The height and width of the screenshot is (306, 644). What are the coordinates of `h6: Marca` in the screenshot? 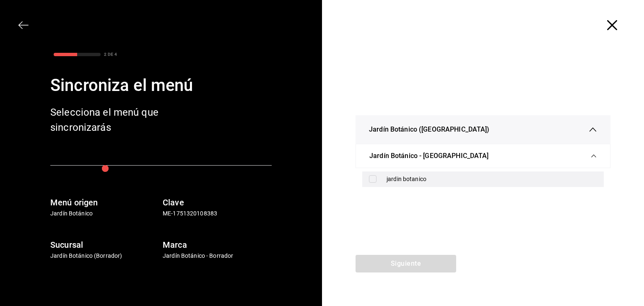 It's located at (217, 245).